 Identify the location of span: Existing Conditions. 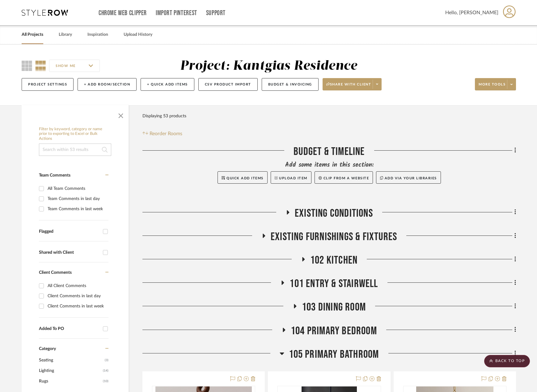
(334, 213).